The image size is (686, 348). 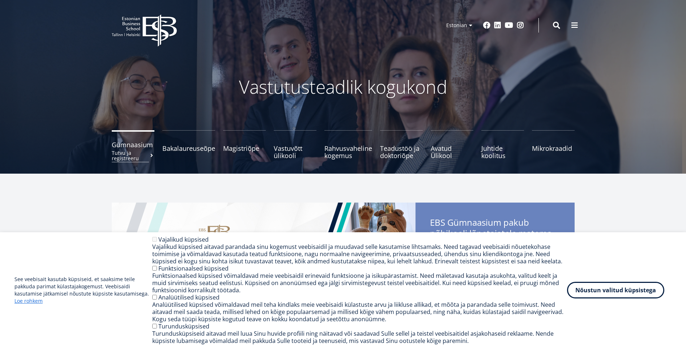 I want to click on a: GümnaasiumTutvu ja registreeru, so click(x=133, y=145).